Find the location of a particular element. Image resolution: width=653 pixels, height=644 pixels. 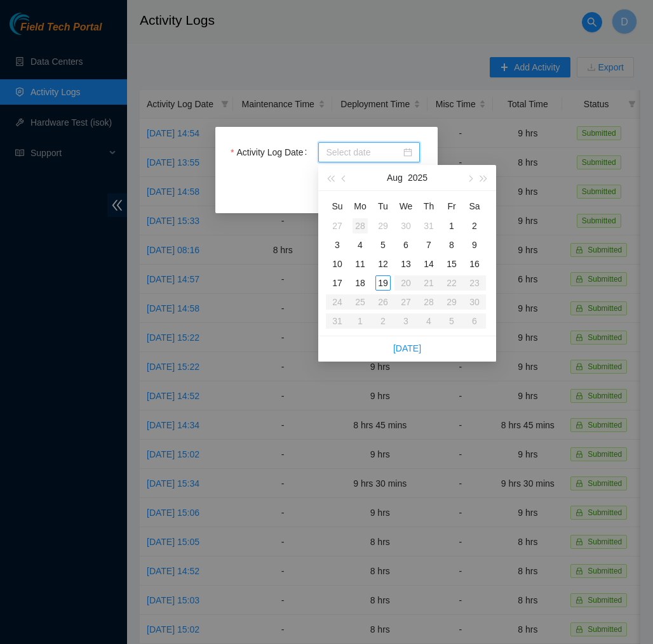

td: 2025-08-14 is located at coordinates (429, 264).